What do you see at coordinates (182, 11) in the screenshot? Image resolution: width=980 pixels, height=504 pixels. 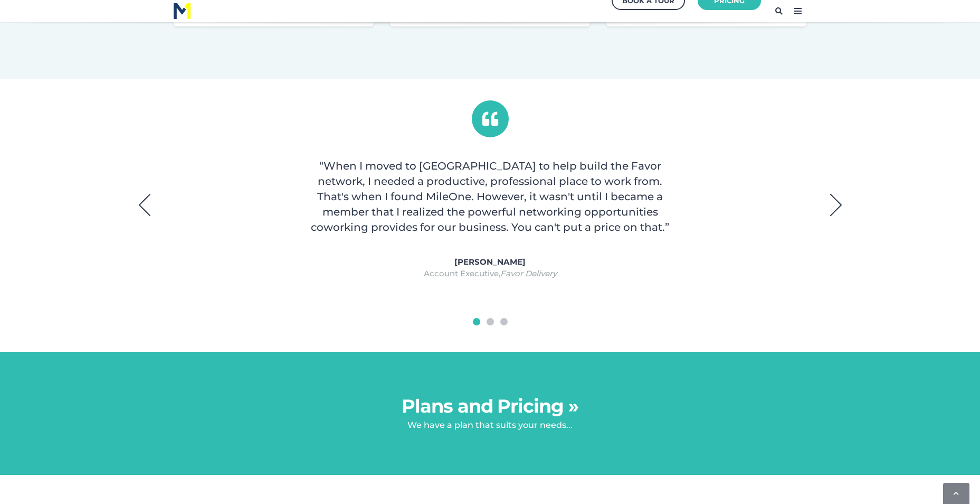 I see `img: M1 Logo - Blue Letters - for Light Backgrounds-2` at bounding box center [182, 11].